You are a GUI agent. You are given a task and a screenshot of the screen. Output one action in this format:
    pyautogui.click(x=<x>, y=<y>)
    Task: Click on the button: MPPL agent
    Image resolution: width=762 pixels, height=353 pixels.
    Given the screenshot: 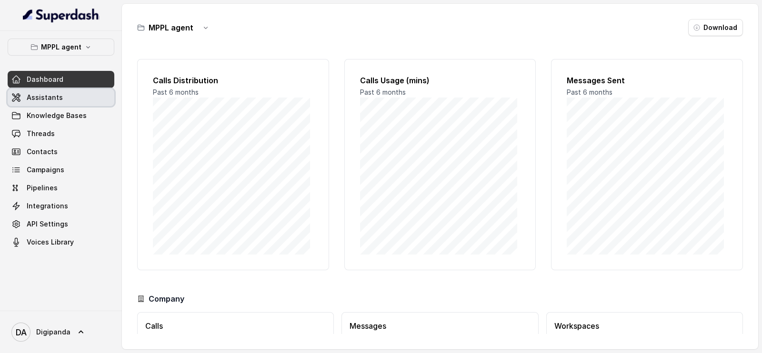 What is the action you would take?
    pyautogui.click(x=61, y=47)
    